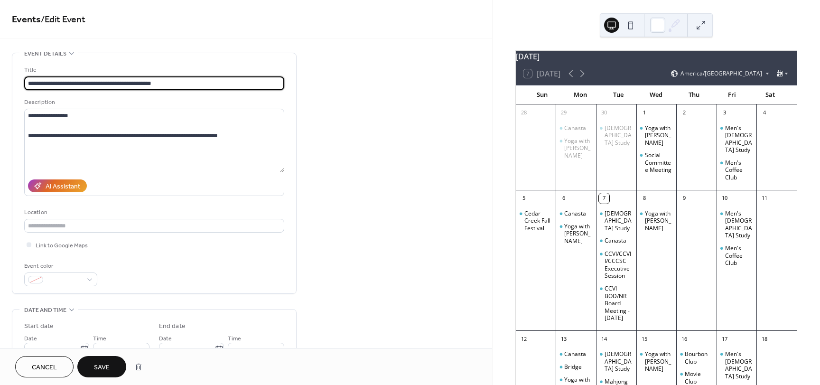 The height and width of the screenshot is (385, 820). I want to click on div: 1, so click(644, 113).